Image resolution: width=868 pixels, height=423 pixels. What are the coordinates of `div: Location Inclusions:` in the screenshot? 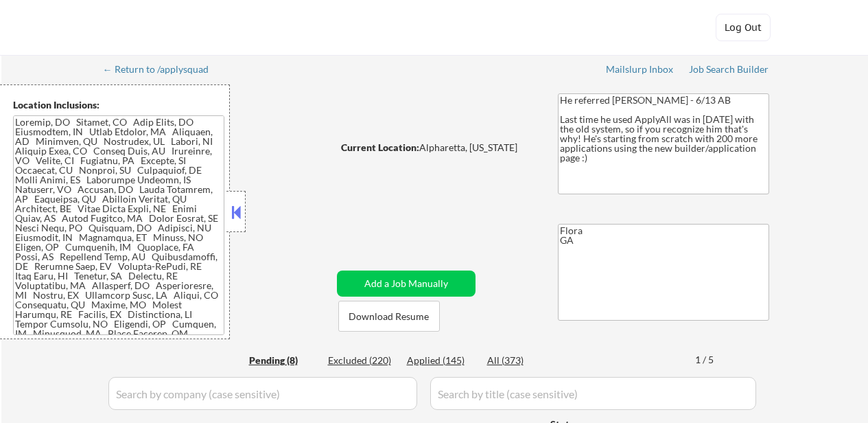 It's located at (119, 105).